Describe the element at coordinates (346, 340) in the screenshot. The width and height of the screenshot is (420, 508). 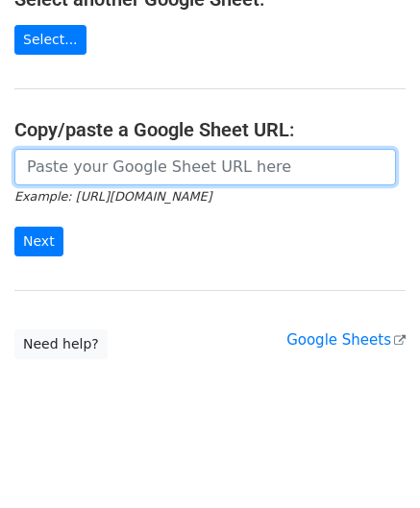
I see `a: Google Sheets` at that location.